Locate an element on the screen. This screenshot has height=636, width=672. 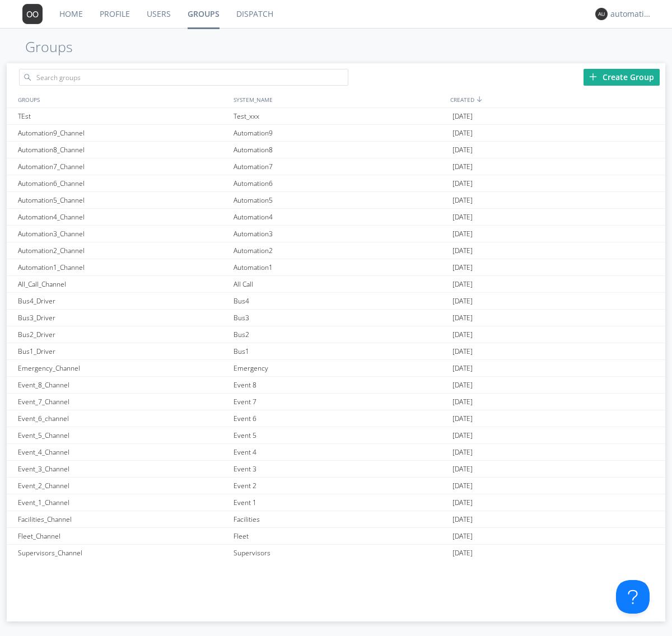
div: Automation6 is located at coordinates (340, 183).